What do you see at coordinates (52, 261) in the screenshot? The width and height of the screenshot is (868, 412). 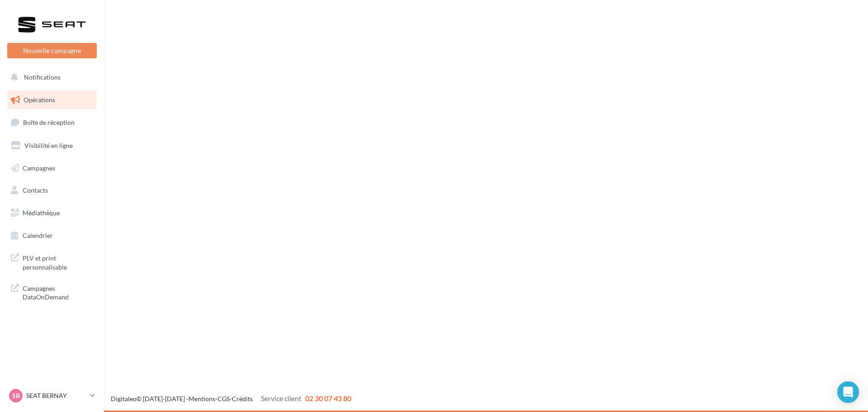 I see `a: PLV et print personnalisable` at bounding box center [52, 261].